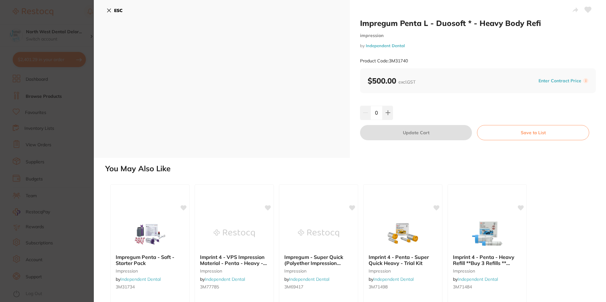 The image size is (606, 302). Describe the element at coordinates (487, 287) in the screenshot. I see `small: 3M71484` at that location.